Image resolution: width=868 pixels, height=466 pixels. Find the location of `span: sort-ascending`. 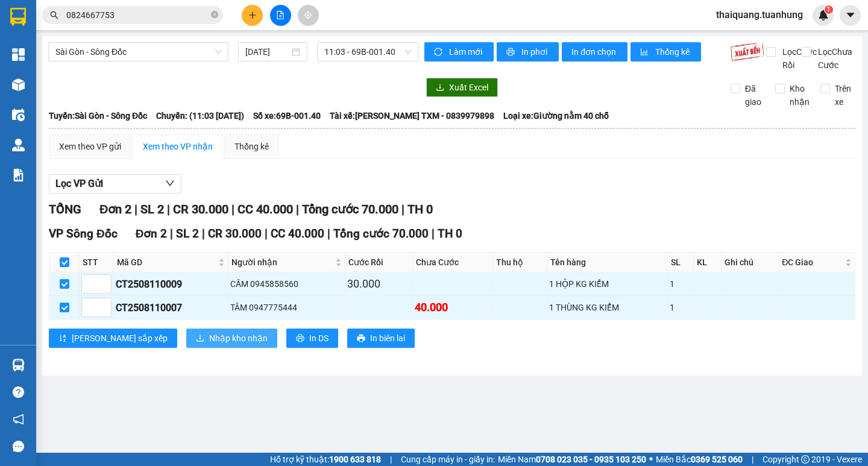

span: sort-ascending is located at coordinates (62, 339).